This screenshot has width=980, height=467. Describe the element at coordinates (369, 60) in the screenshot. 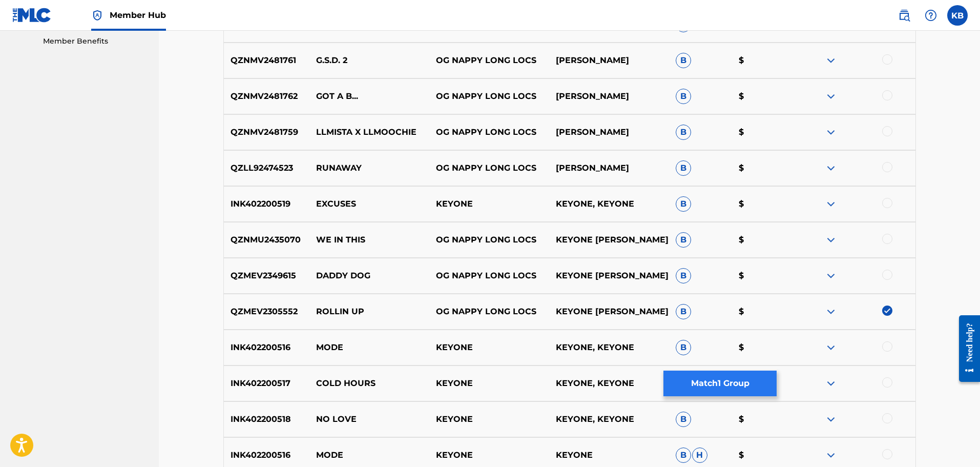

I see `p: G.S.D. 2` at that location.